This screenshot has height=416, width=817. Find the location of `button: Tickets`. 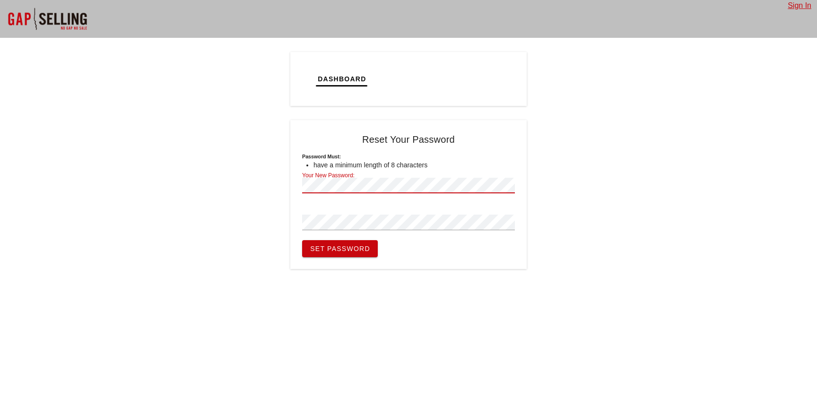

button: Tickets is located at coordinates (398, 79).